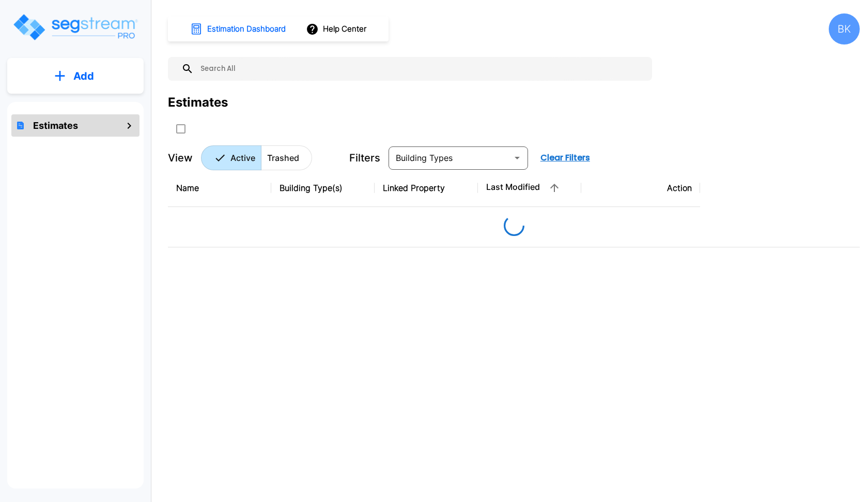 The width and height of the screenshot is (868, 502). Describe the element at coordinates (420, 69) in the screenshot. I see `input: Search All` at that location.